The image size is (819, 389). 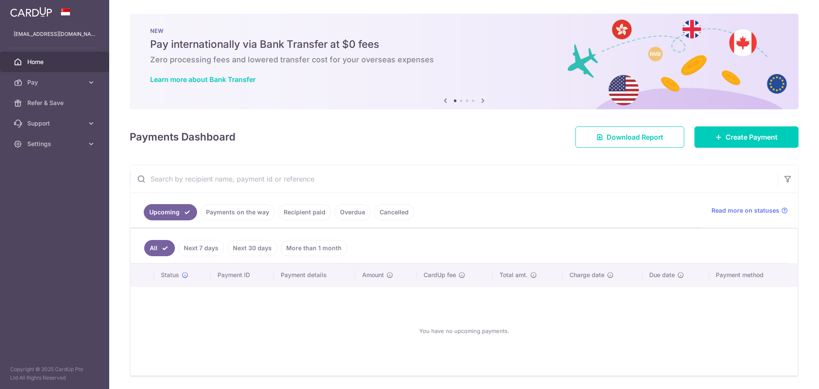 What do you see at coordinates (750, 210) in the screenshot?
I see `a: Read more on statuses` at bounding box center [750, 210].